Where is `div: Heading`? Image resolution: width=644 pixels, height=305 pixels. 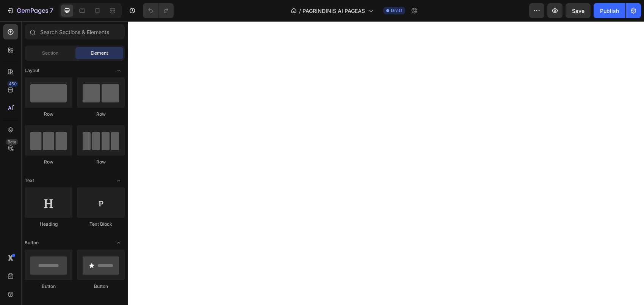 div: Heading is located at coordinates (48, 224).